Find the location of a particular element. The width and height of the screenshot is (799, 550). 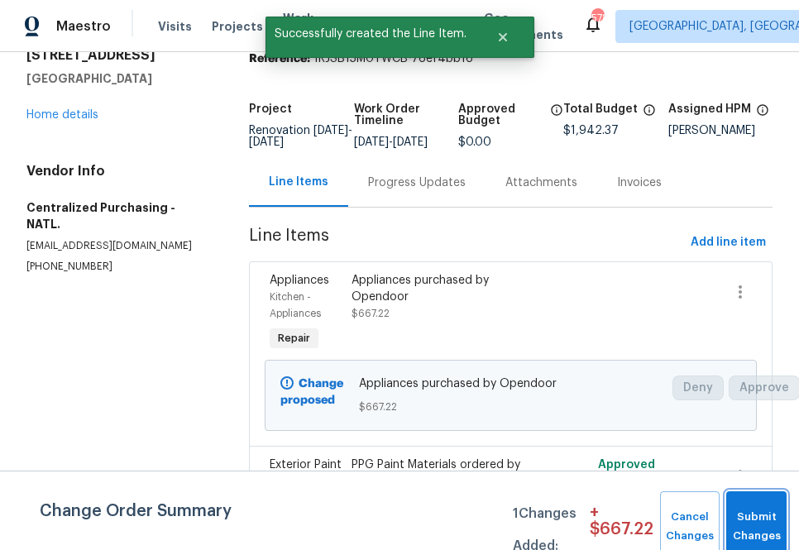

span: Projects is located at coordinates (237, 26).